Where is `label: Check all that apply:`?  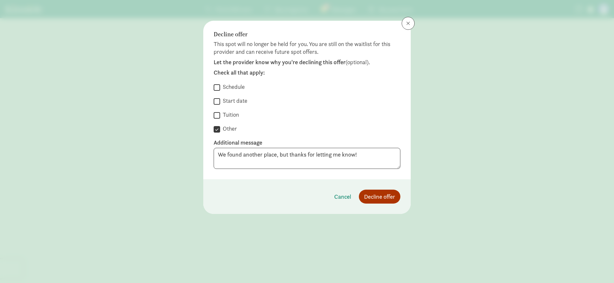 label: Check all that apply: is located at coordinates (307, 73).